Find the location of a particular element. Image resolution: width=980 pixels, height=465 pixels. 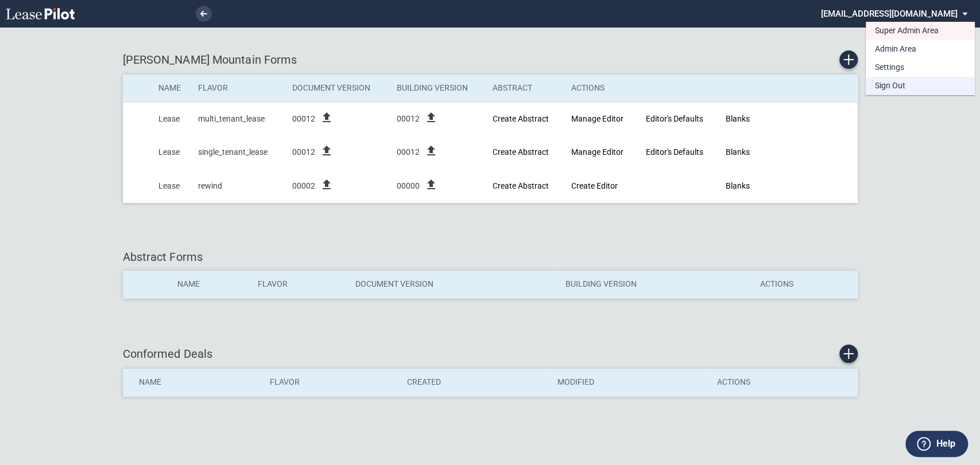

label: Help is located at coordinates (945, 444).